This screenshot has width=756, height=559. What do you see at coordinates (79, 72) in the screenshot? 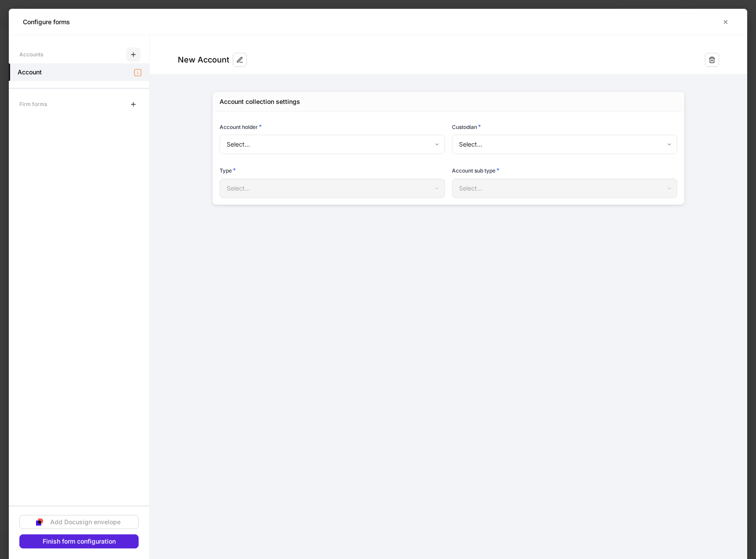
I see `a: Account` at bounding box center [79, 72].